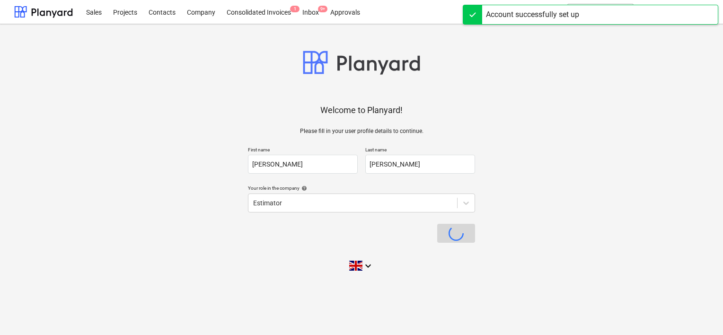  What do you see at coordinates (533, 15) in the screenshot?
I see `div: Account successfully set up` at bounding box center [533, 15].